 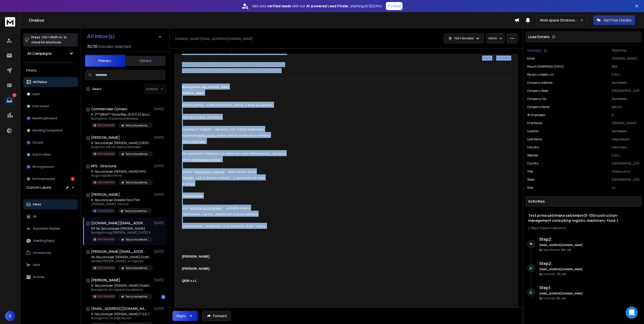 I want to click on p: B2B, so click(x=626, y=67).